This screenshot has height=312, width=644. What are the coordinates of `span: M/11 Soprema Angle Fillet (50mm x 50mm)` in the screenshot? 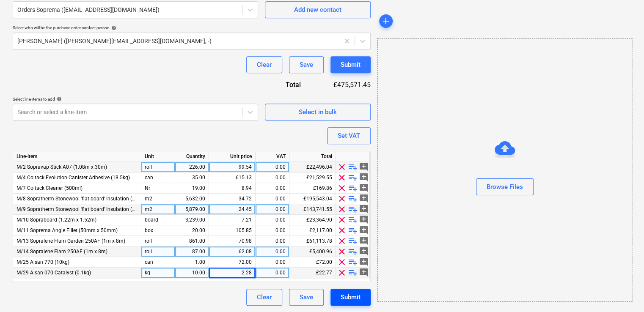 It's located at (67, 231).